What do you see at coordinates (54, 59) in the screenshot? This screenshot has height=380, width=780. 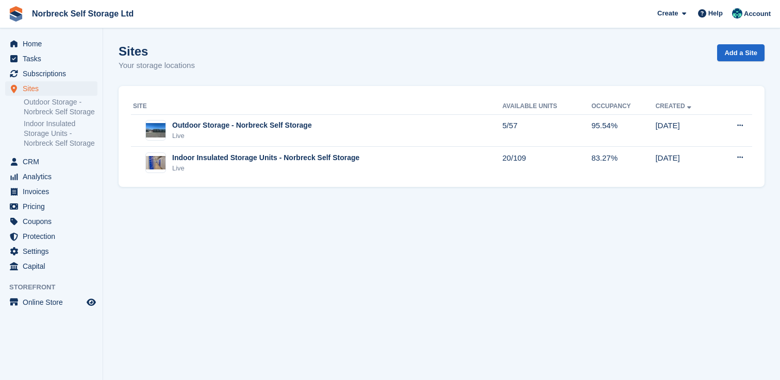 I see `span: Tasks` at bounding box center [54, 59].